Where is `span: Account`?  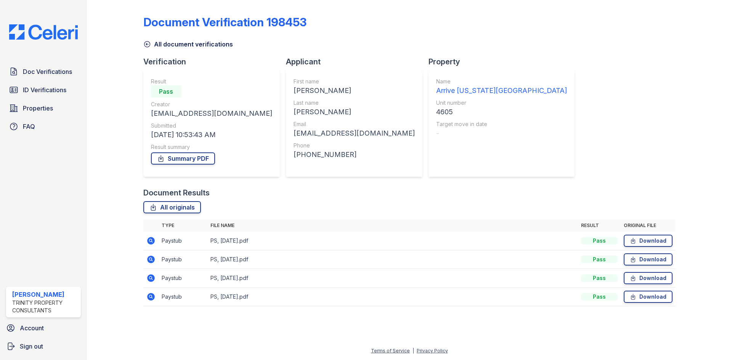
span: Account is located at coordinates (32, 328).